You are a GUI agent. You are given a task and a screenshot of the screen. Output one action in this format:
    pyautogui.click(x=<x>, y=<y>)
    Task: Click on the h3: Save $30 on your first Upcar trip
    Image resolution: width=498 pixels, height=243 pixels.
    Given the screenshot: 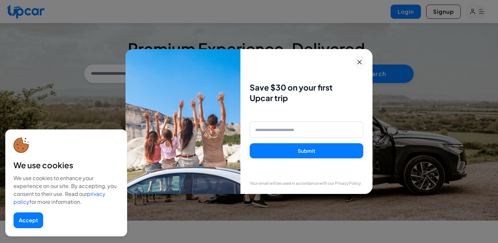 What is the action you would take?
    pyautogui.click(x=307, y=93)
    